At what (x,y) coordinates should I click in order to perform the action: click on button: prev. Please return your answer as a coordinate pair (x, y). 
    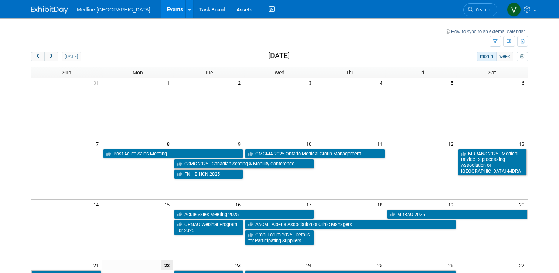
    Looking at the image, I should click on (38, 57).